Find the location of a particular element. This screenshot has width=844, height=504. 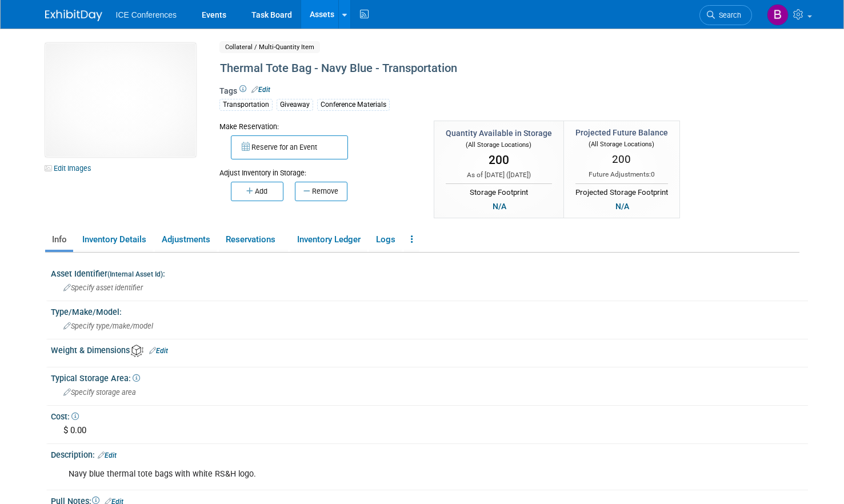

div: Make Reservation: is located at coordinates (318, 127).